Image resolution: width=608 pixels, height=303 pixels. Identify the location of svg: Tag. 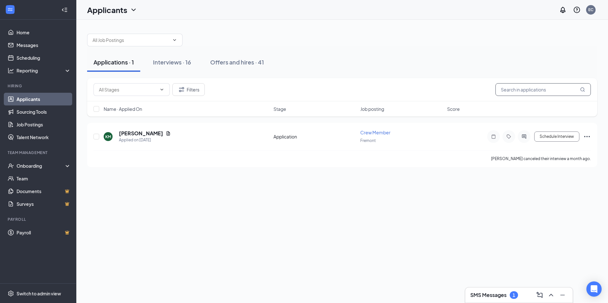
(509, 137).